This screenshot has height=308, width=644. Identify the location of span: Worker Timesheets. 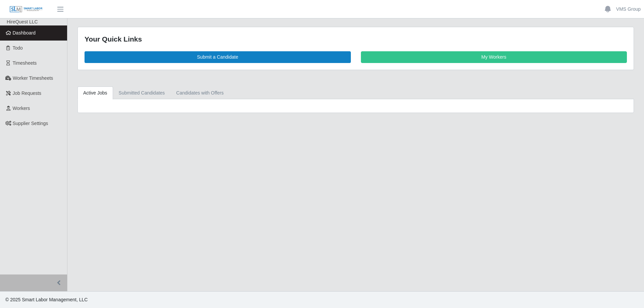
(33, 78).